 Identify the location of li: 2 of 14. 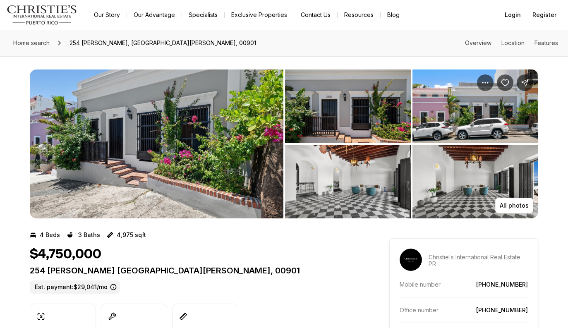
(412, 144).